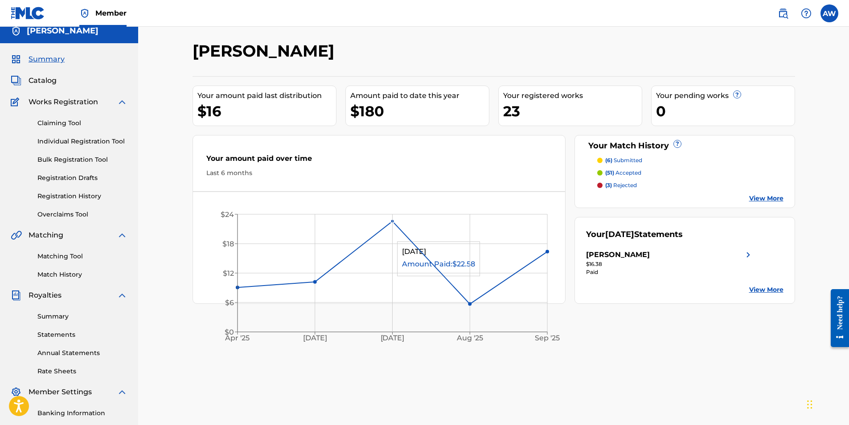  I want to click on span: Summary, so click(46, 59).